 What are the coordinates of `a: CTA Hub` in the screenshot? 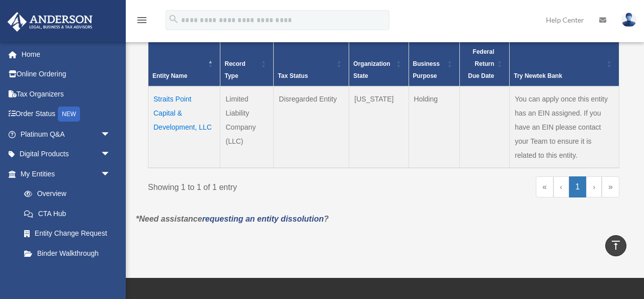 It's located at (67, 213).